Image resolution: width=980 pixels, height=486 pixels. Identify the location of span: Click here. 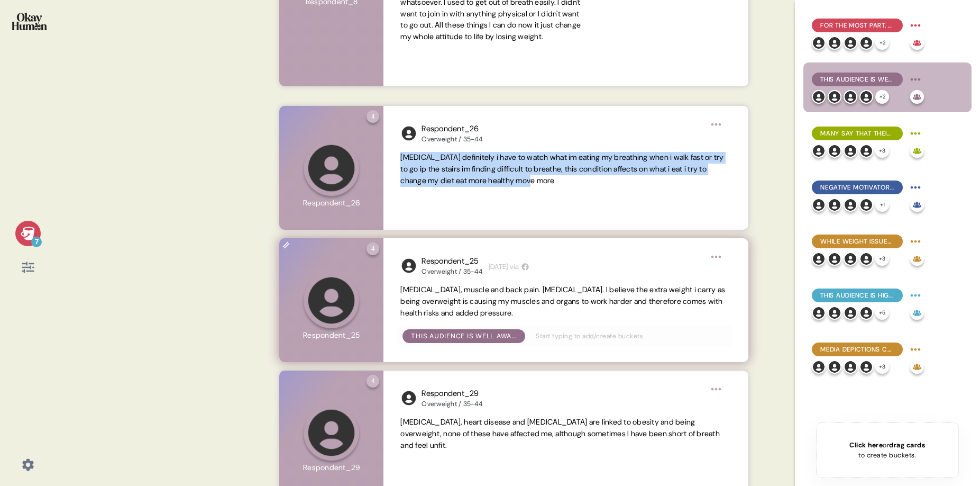
(866, 444).